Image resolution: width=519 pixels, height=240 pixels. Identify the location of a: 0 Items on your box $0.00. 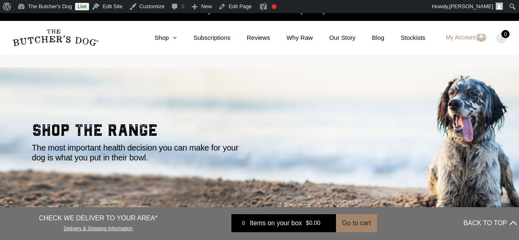
(283, 223).